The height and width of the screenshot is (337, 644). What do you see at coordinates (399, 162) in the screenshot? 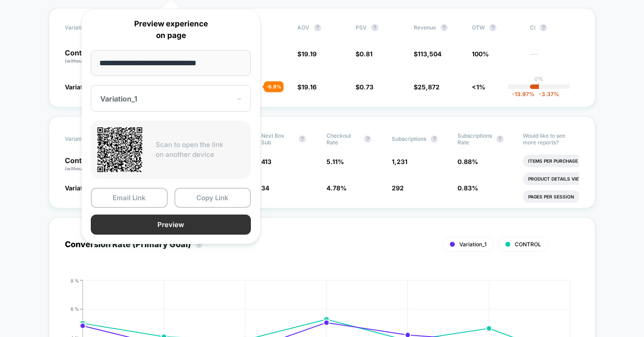
I see `span: 1,231` at bounding box center [399, 162].